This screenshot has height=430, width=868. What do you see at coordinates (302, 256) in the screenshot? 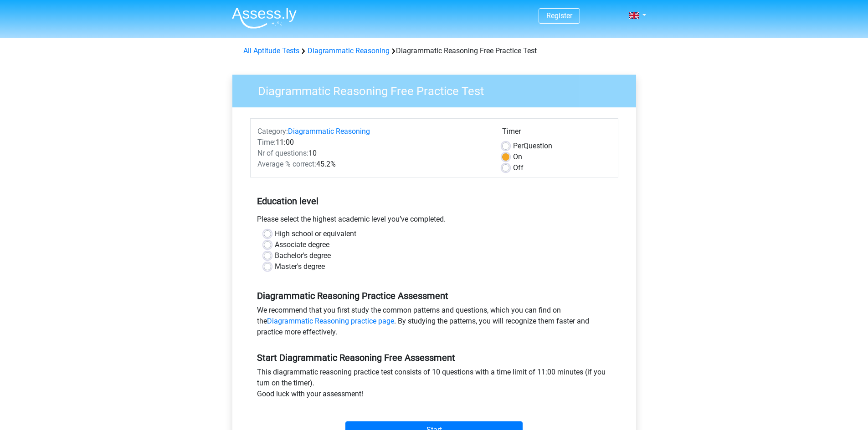
I see `label: Bachelor's degree` at bounding box center [302, 256].